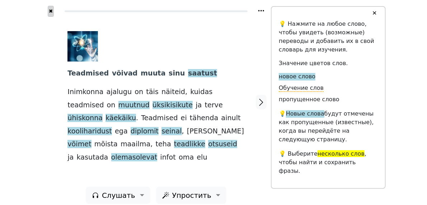 The image size is (427, 205). What do you see at coordinates (118, 196) in the screenshot?
I see `button: Слушать` at bounding box center [118, 196].